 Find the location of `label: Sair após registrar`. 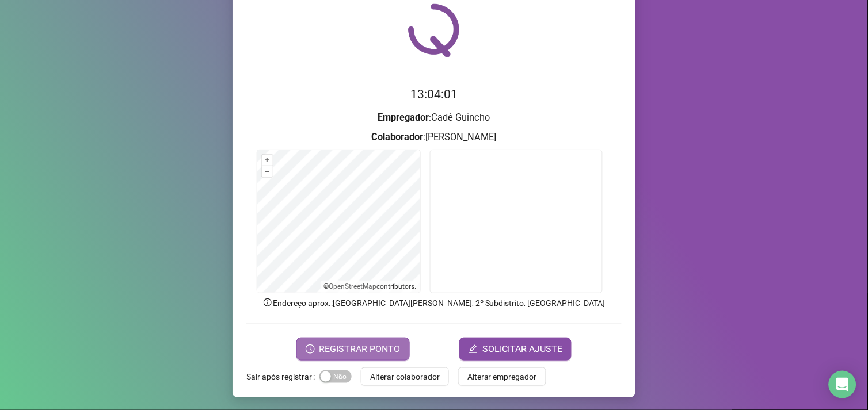

label: Sair após registrar is located at coordinates (283, 377).